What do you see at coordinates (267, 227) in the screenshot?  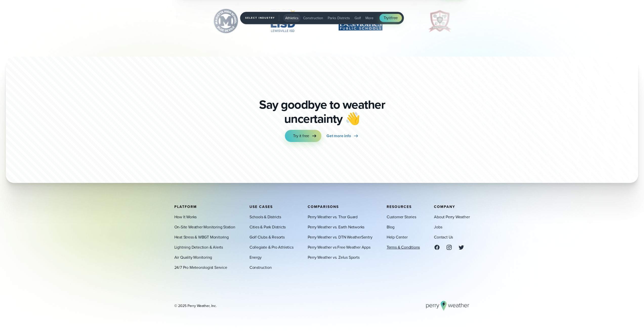 I see `a: Cities & Park Districts` at bounding box center [267, 227].